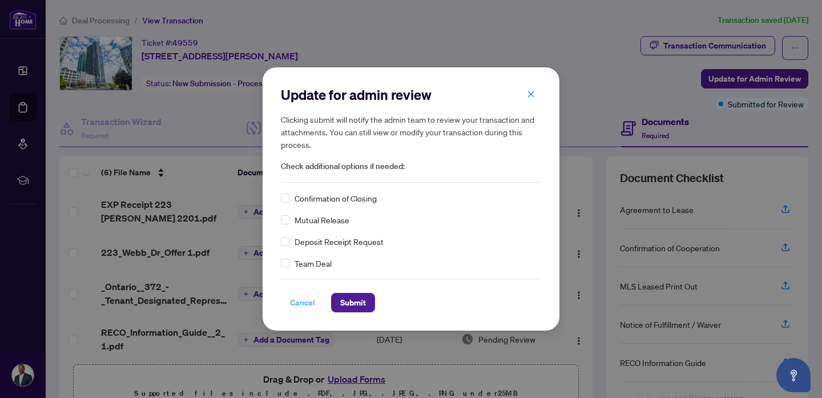 This screenshot has height=398, width=822. Describe the element at coordinates (411, 132) in the screenshot. I see `h5: Clicking submit will notify the admin team to review your transaction and attachments. You can st...` at that location.